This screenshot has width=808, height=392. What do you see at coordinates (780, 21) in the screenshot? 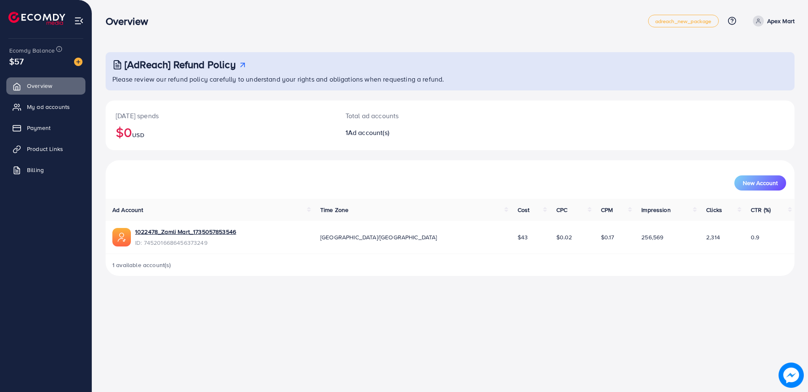
I see `p: Apex Mart` at bounding box center [780, 21].